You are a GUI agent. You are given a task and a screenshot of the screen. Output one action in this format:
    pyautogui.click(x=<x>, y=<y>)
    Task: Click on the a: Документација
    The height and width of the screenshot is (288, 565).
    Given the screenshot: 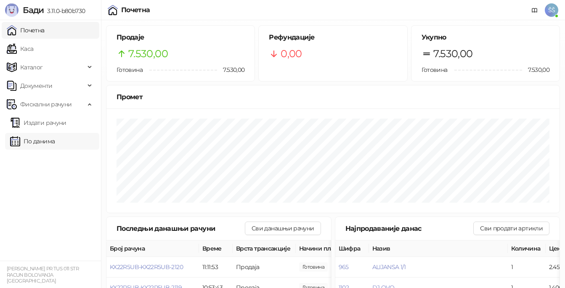 What is the action you would take?
    pyautogui.click(x=535, y=10)
    